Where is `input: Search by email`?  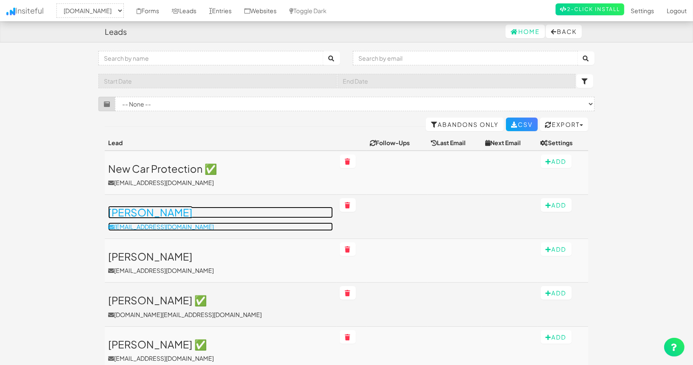 input: Search by email is located at coordinates (466, 58).